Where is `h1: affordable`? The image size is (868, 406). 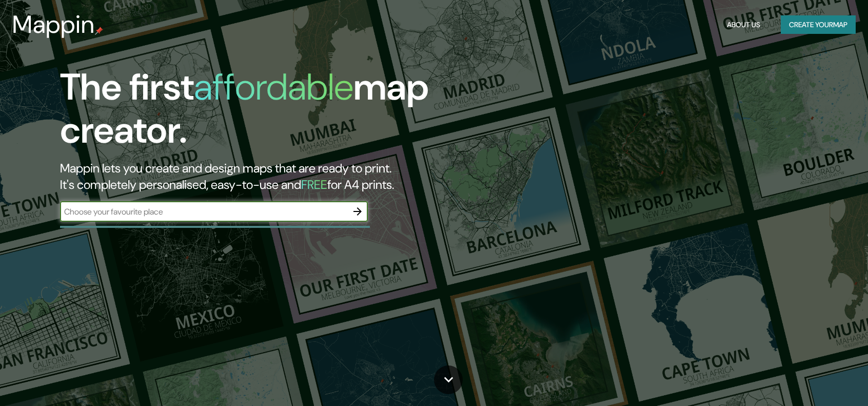
h1: affordable is located at coordinates (273, 87).